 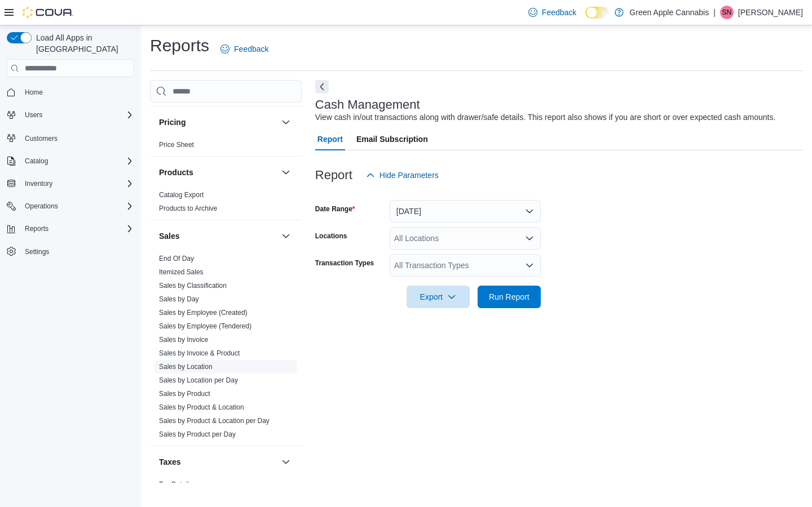 What do you see at coordinates (37, 229) in the screenshot?
I see `span: Reports` at bounding box center [37, 229].